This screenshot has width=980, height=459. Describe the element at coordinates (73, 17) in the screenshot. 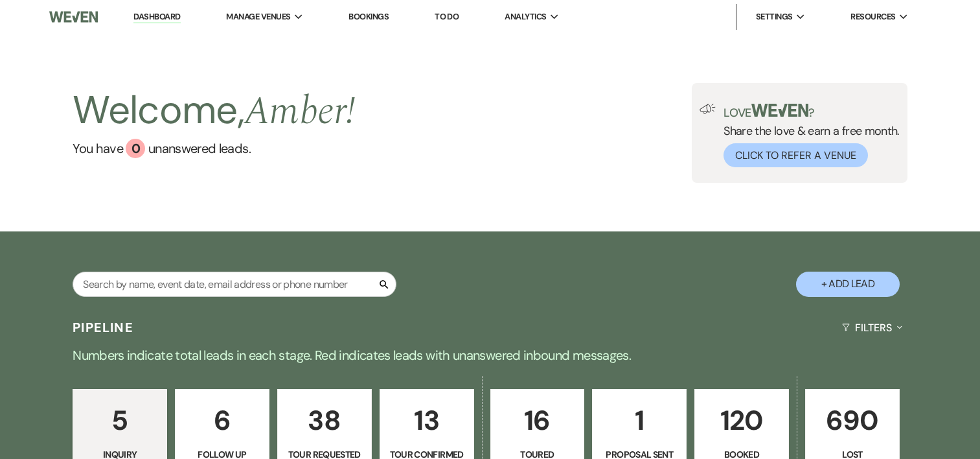

I see `img: Weven Logo` at that location.